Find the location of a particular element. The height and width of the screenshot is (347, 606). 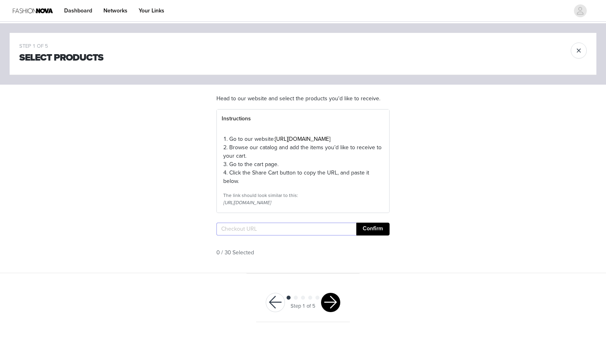

img: Fashion Nova Logo is located at coordinates (33, 10).